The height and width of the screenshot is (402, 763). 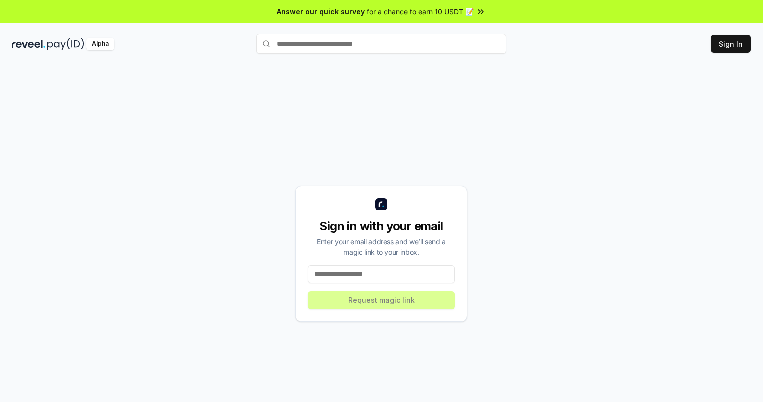 I want to click on img: pay_id, so click(x=66, y=44).